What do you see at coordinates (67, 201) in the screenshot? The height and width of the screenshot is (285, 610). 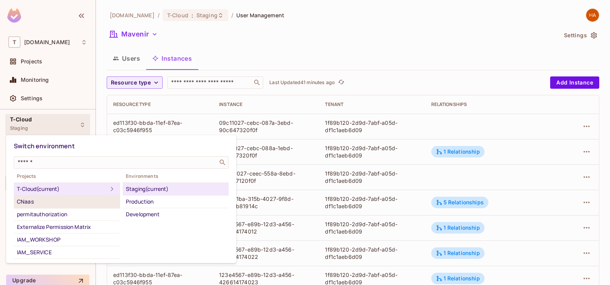 I see `div: CNaas` at bounding box center [67, 201].